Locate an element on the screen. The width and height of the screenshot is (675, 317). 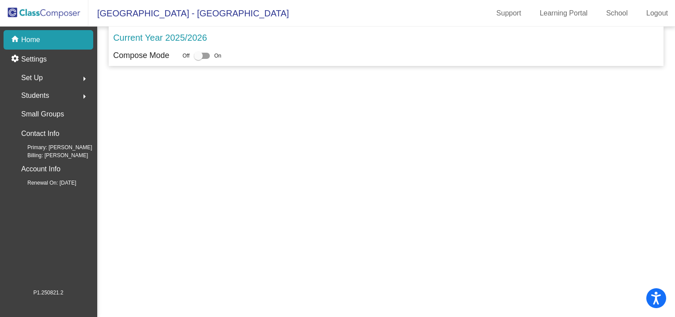
p: Compose Mode is located at coordinates (141, 55).